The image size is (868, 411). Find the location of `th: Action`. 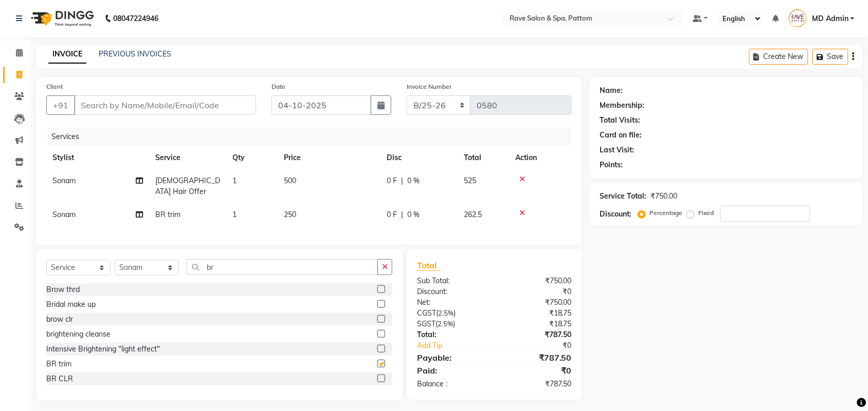

th: Action is located at coordinates (540, 158).